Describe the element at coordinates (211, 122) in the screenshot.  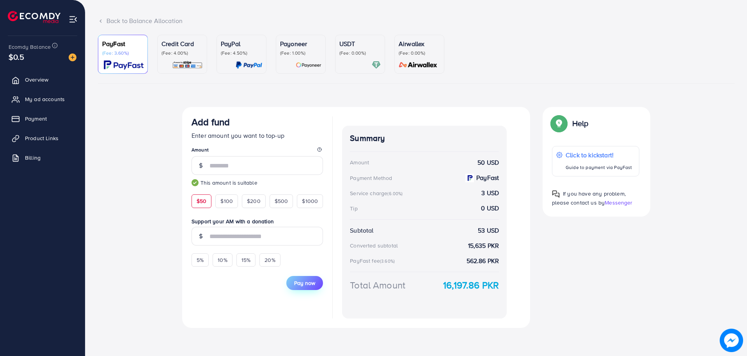
I see `h3: Add fund` at that location.